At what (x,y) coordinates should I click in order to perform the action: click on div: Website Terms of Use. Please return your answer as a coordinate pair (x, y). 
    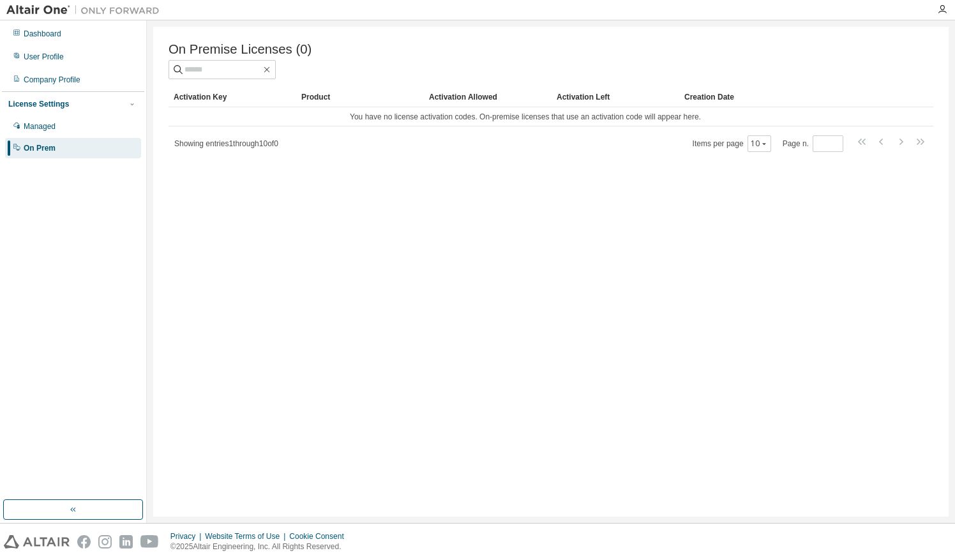
    Looking at the image, I should click on (247, 536).